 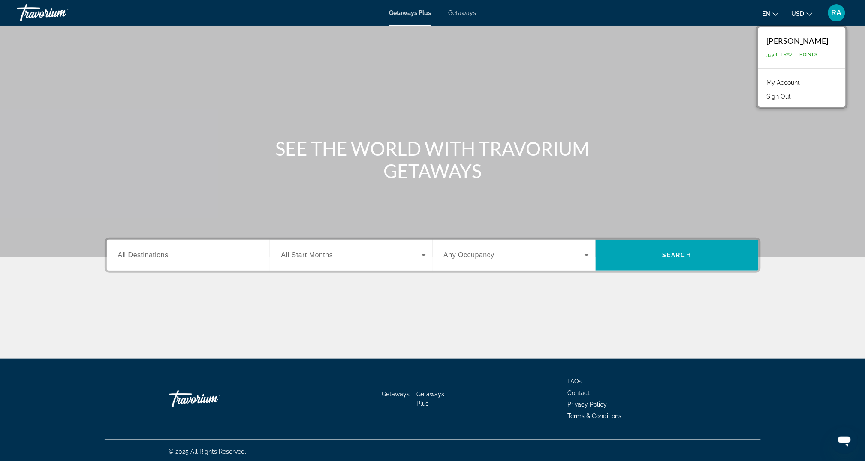 What do you see at coordinates (802, 13) in the screenshot?
I see `button: Change currency` at bounding box center [802, 13].